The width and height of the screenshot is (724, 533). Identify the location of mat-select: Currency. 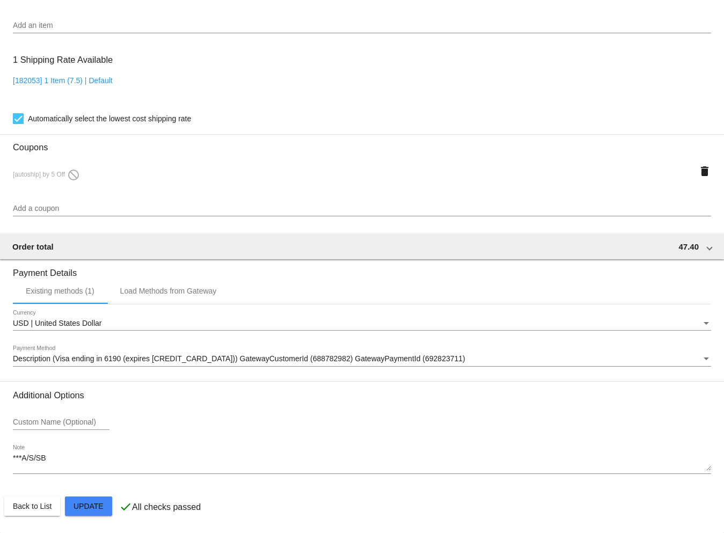
(362, 323).